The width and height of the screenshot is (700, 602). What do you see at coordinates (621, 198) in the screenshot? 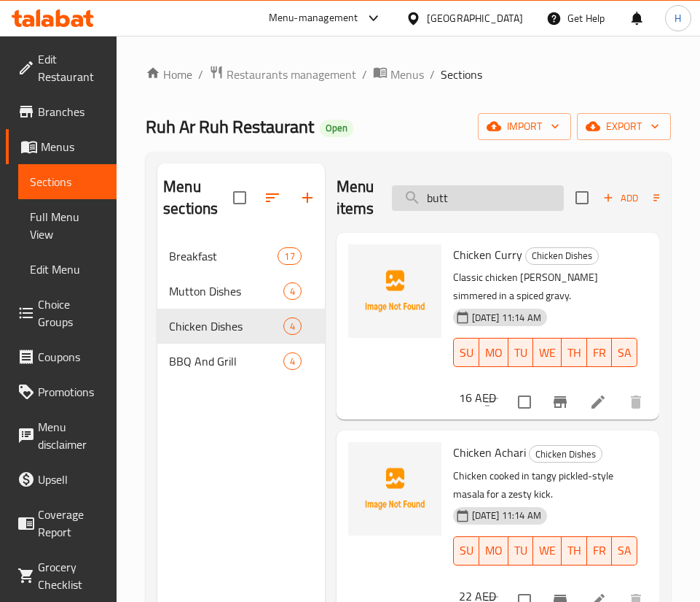
I see `span: Add` at bounding box center [621, 198].